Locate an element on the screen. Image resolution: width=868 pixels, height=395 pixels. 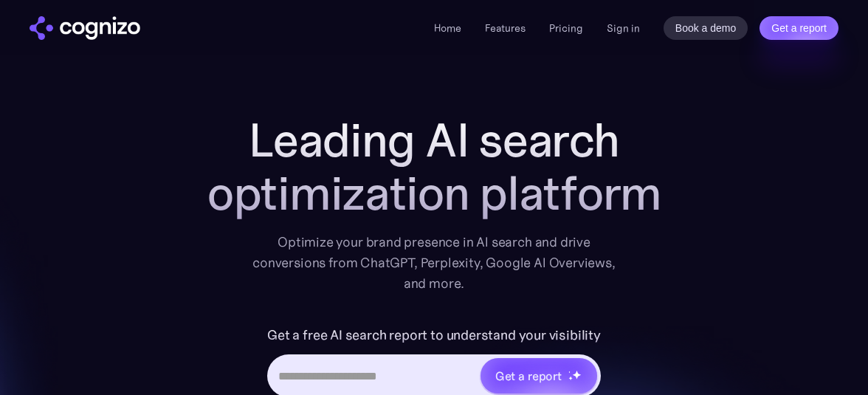
a: Book a demo is located at coordinates (706, 28).